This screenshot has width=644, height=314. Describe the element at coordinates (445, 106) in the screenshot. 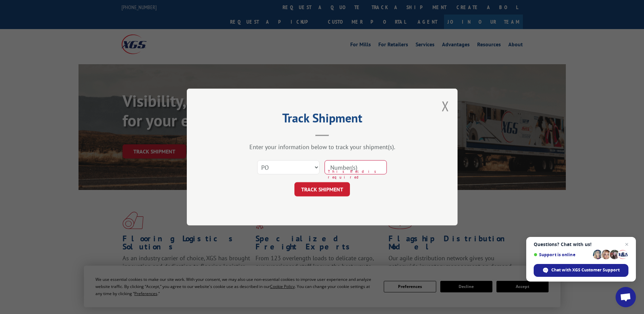

I see `button: Close modal` at that location.